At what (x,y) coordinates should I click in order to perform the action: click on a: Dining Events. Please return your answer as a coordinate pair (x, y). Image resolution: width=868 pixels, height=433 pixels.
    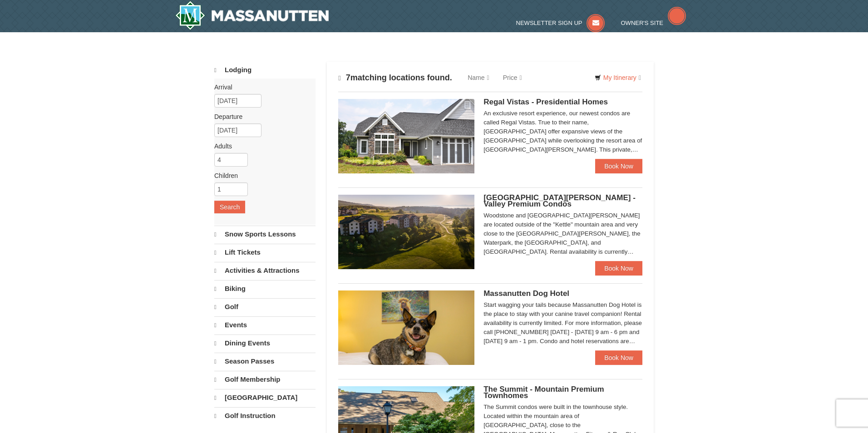
    Looking at the image, I should click on (265, 343).